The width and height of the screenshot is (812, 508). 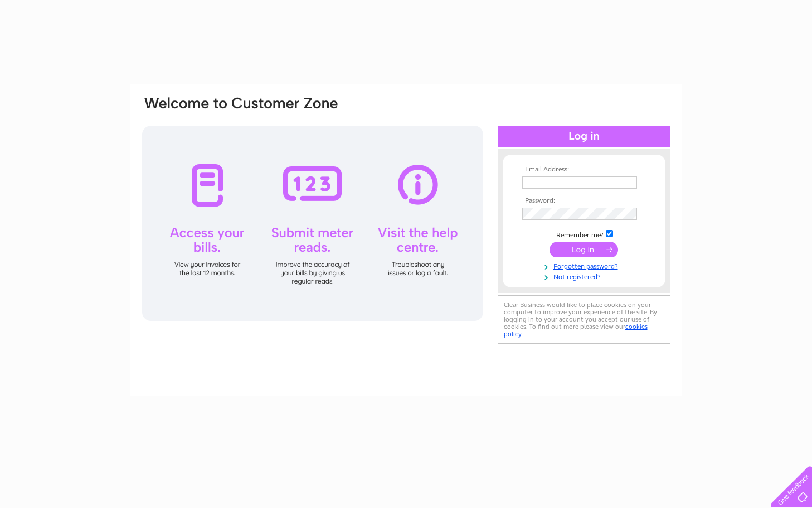 What do you see at coordinates (576, 329) in the screenshot?
I see `a: cookies policy` at bounding box center [576, 329].